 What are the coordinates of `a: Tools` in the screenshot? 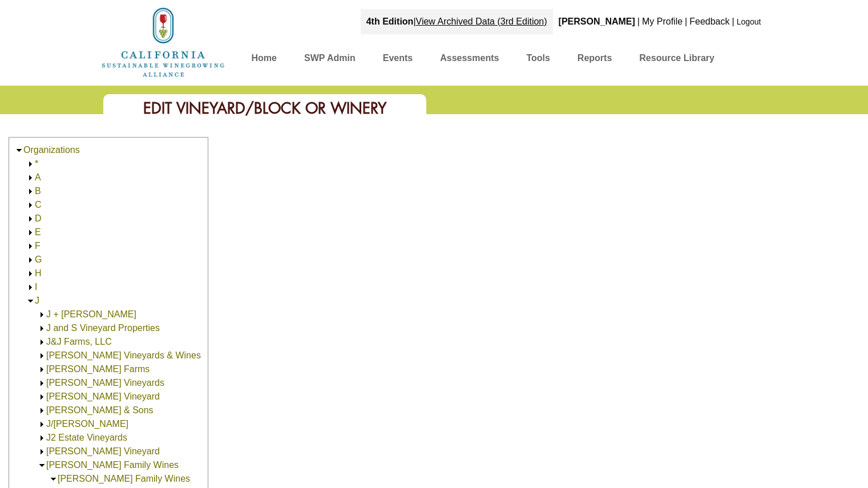 It's located at (538, 60).